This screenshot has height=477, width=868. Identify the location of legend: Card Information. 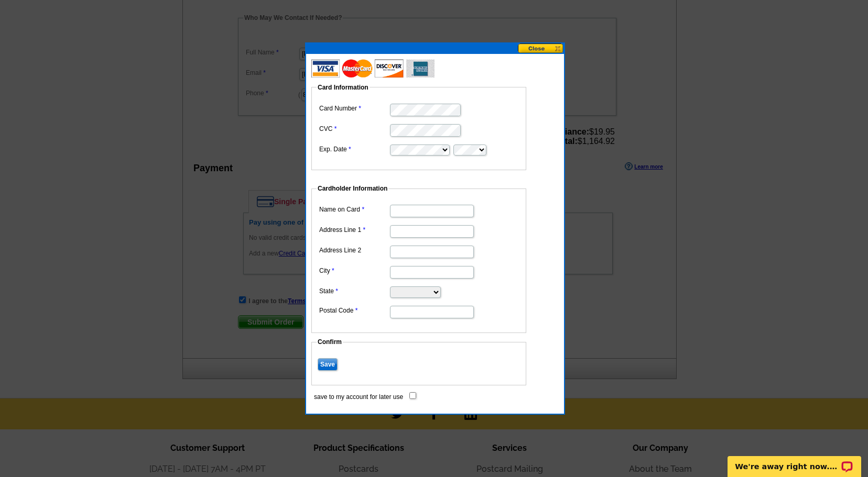
(343, 88).